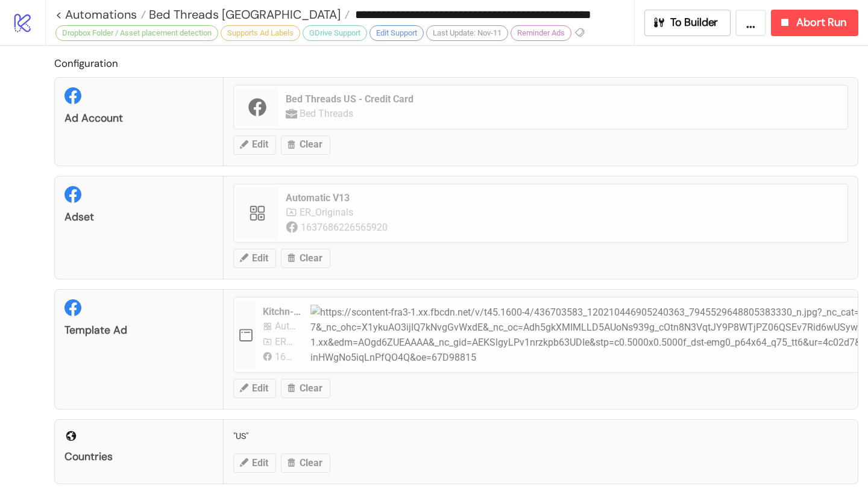 This screenshot has width=868, height=489. I want to click on a: < Automations, so click(100, 14).